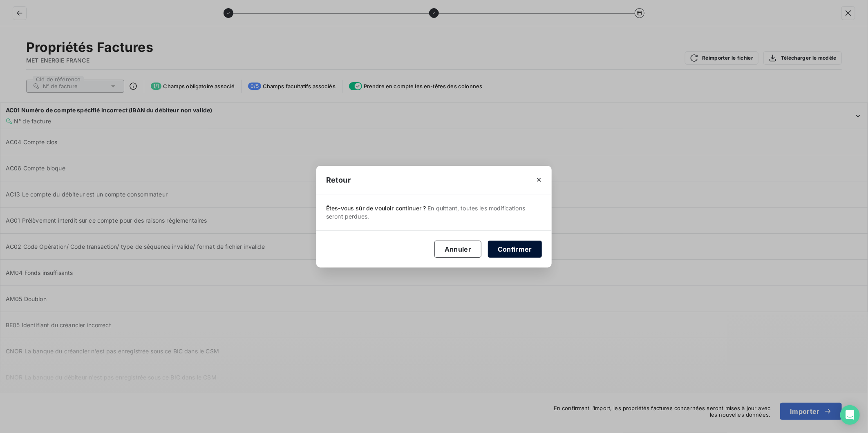 The width and height of the screenshot is (868, 433). Describe the element at coordinates (339, 180) in the screenshot. I see `span: Retour` at that location.